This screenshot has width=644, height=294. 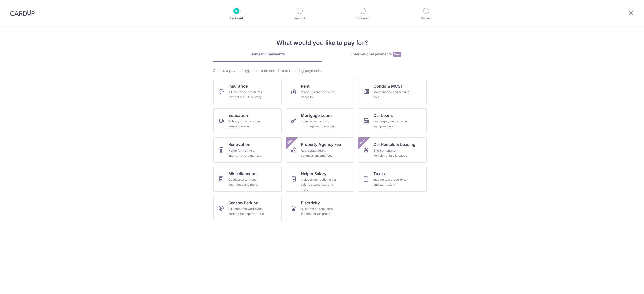 I want to click on div: International payments, so click(x=377, y=54).